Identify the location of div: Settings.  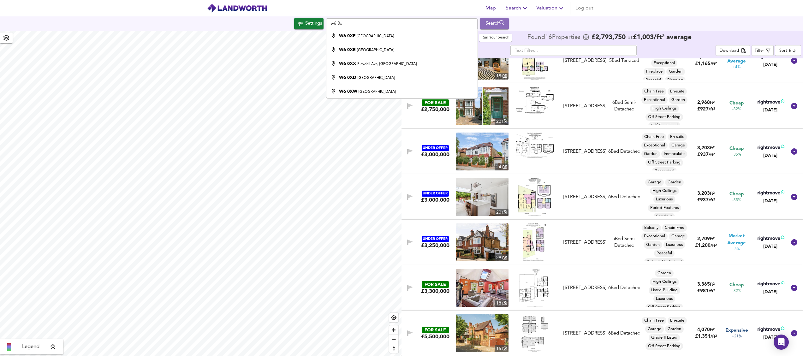
(313, 24).